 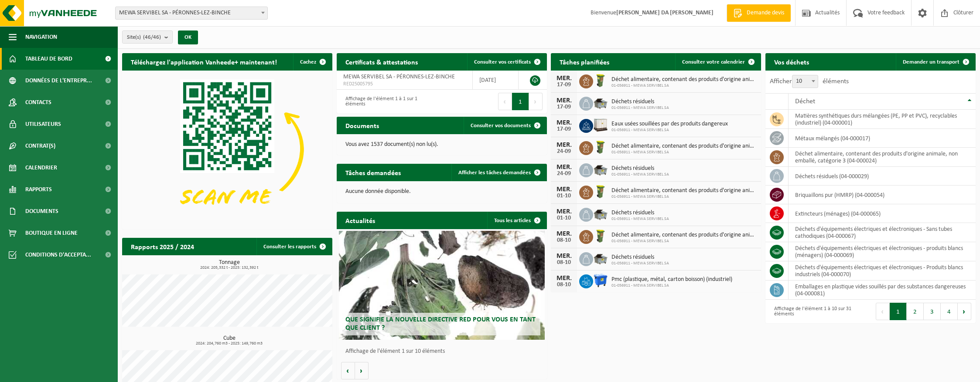 What do you see at coordinates (389, 102) in the screenshot?
I see `div: Affichage de l'élément 1 à 1 sur 1 éléments` at bounding box center [389, 102].